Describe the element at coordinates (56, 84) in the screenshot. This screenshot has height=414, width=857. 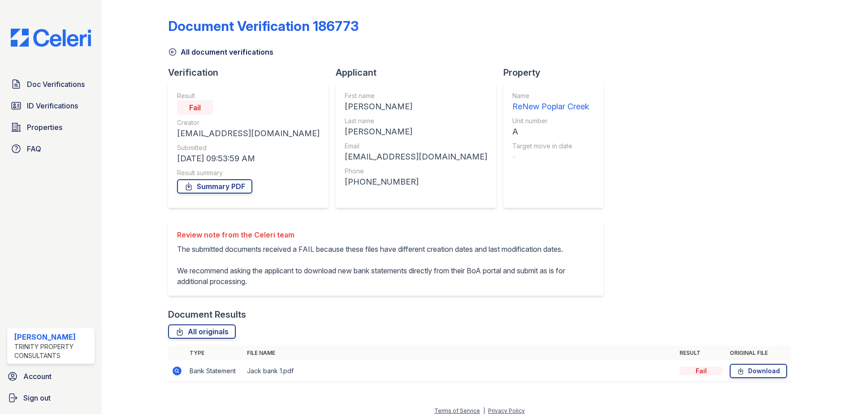
I see `span: Doc Verifications` at that location.